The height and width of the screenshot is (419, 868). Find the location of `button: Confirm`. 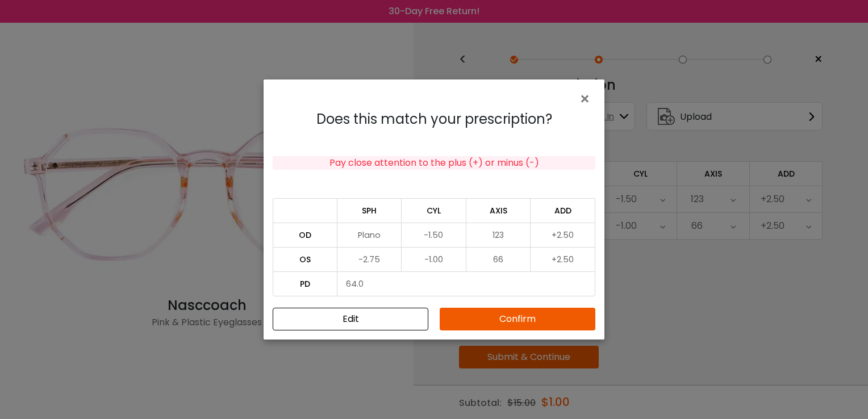

button: Confirm is located at coordinates (517, 319).